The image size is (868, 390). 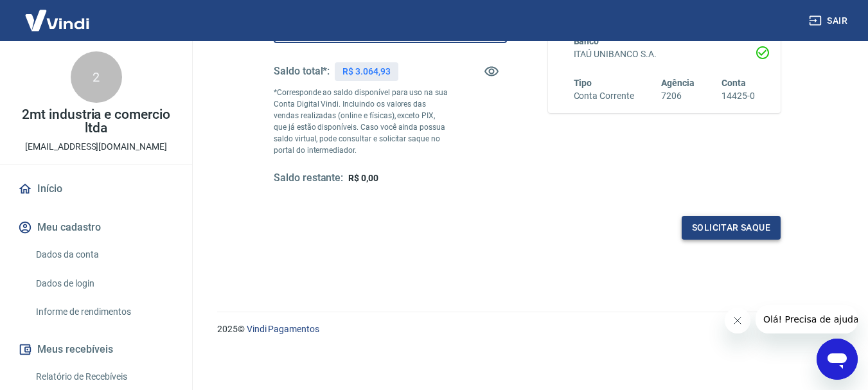 I want to click on a: Informe de rendimentos, so click(x=104, y=311).